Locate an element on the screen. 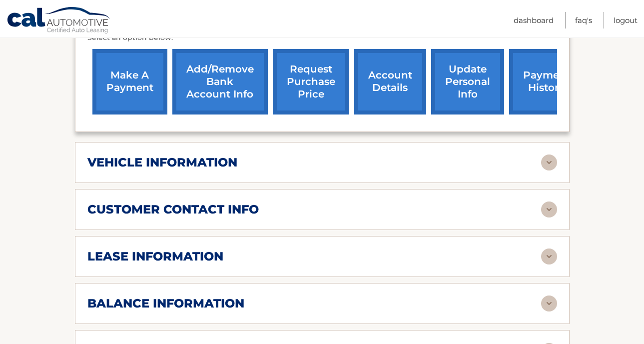 The width and height of the screenshot is (644, 344). a: Add/Remove bank account info is located at coordinates (220, 81).